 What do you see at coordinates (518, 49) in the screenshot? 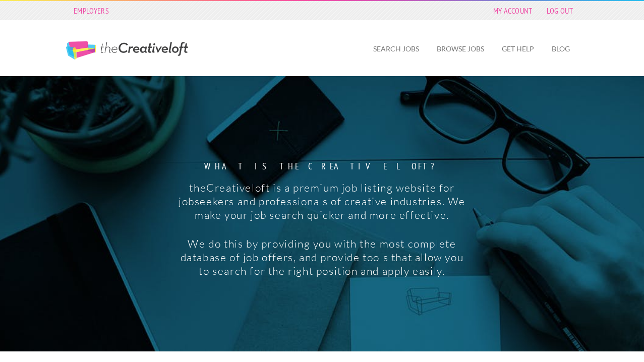
I see `a: Get Help` at bounding box center [518, 49].